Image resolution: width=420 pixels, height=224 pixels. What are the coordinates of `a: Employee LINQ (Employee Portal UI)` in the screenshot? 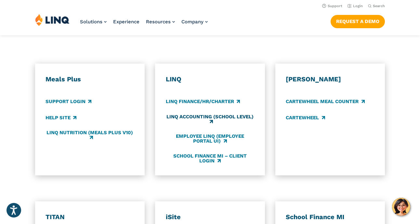 It's located at (210, 139).